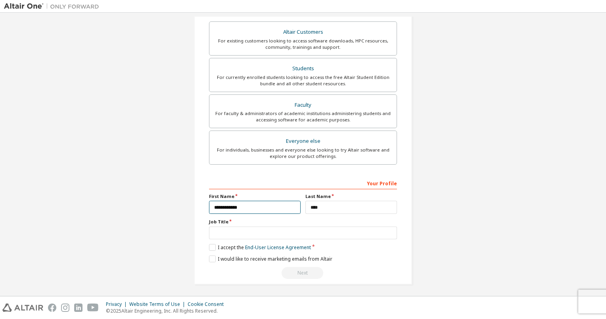 The height and width of the screenshot is (319, 606). I want to click on img: Altair One, so click(54, 6).